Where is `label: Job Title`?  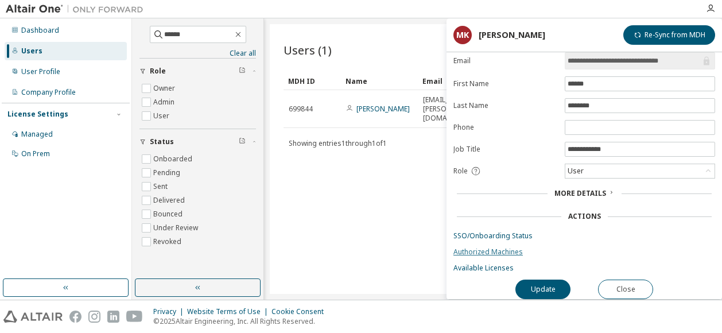
label: Job Title is located at coordinates (506, 149).